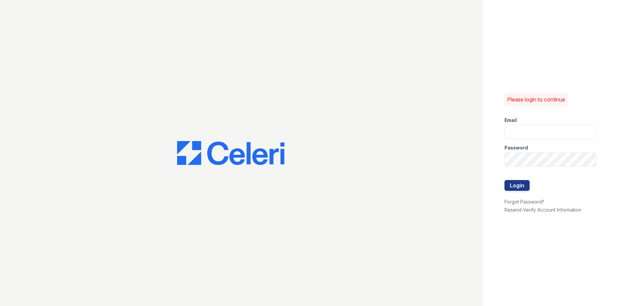 The width and height of the screenshot is (644, 306). I want to click on label: Email, so click(510, 120).